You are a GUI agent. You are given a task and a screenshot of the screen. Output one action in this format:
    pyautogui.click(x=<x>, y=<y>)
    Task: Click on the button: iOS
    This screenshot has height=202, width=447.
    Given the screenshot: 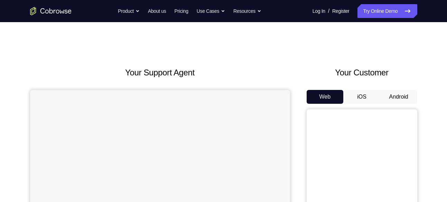 What is the action you would take?
    pyautogui.click(x=362, y=97)
    